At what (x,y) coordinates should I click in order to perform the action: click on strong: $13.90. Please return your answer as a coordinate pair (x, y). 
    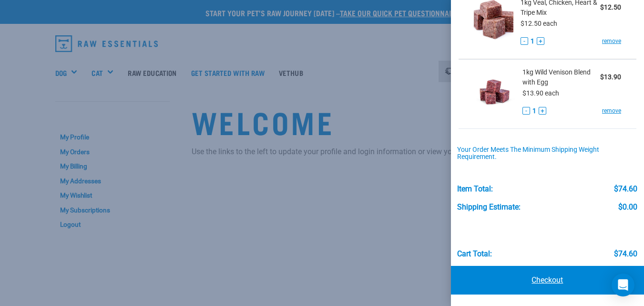
    Looking at the image, I should click on (611, 76).